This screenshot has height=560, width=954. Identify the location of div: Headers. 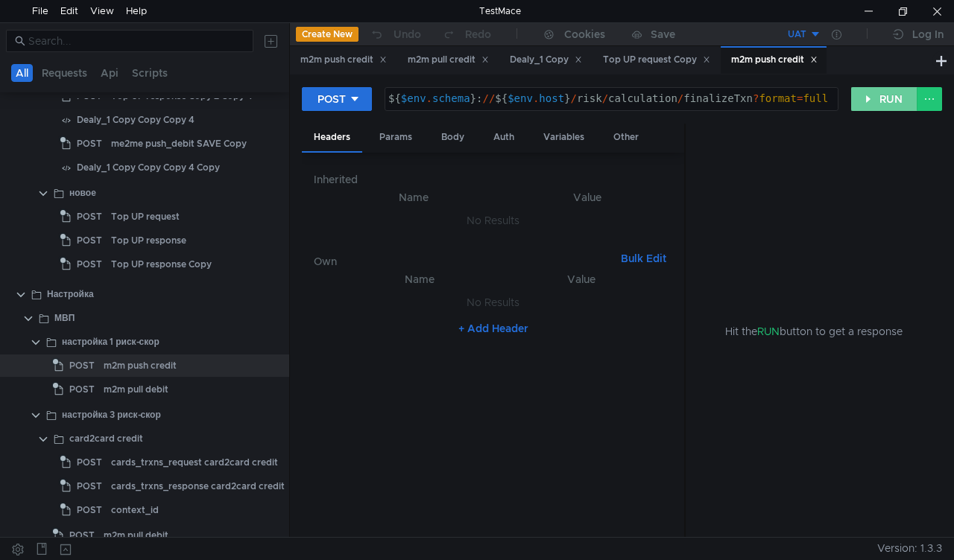
(332, 138).